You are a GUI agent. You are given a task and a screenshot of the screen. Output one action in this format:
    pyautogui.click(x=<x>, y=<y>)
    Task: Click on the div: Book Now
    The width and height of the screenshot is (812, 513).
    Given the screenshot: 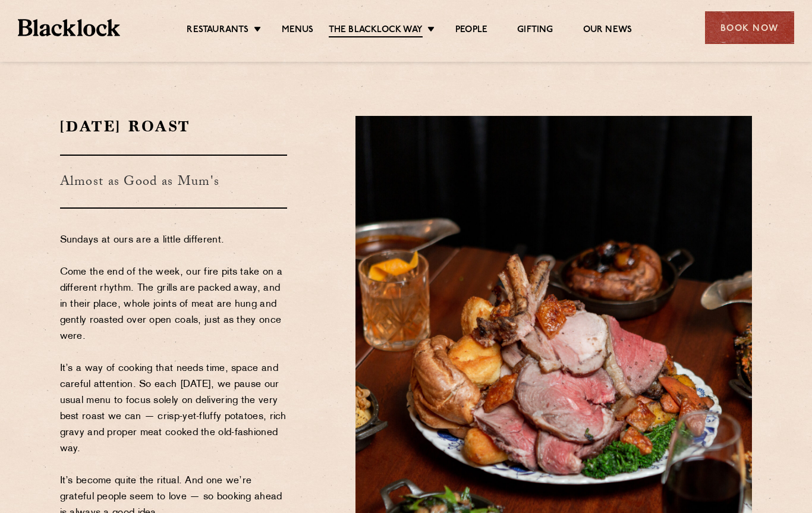 What is the action you would take?
    pyautogui.click(x=750, y=27)
    